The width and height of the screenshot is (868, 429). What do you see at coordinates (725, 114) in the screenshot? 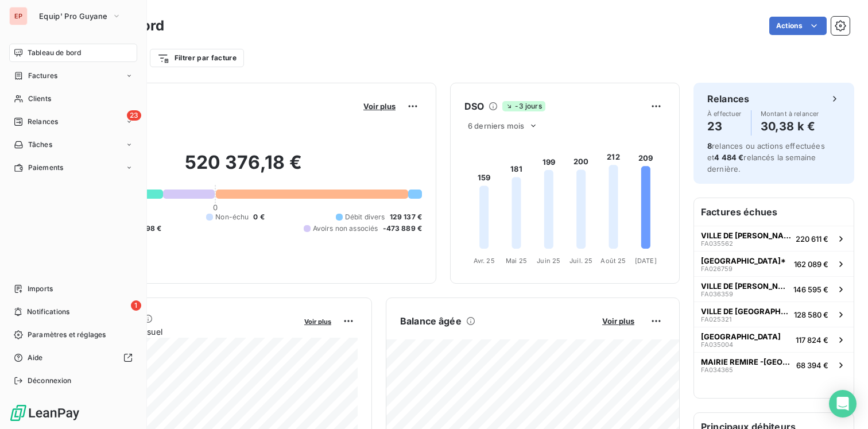
I see `span: À effectuer` at bounding box center [725, 114].